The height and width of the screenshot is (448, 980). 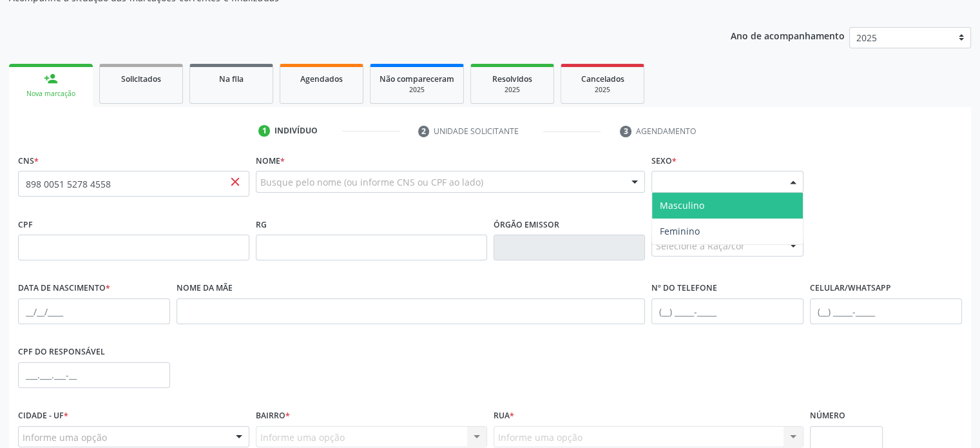 I want to click on label: RG, so click(x=261, y=224).